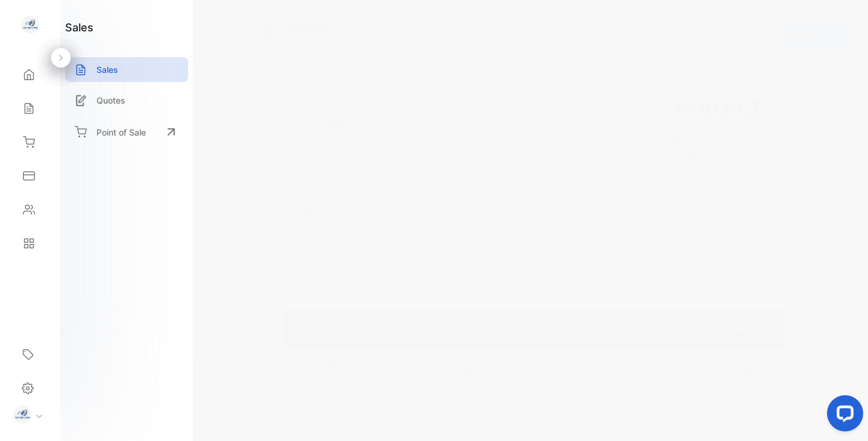  What do you see at coordinates (121, 132) in the screenshot?
I see `p: Point of Sale` at bounding box center [121, 132].